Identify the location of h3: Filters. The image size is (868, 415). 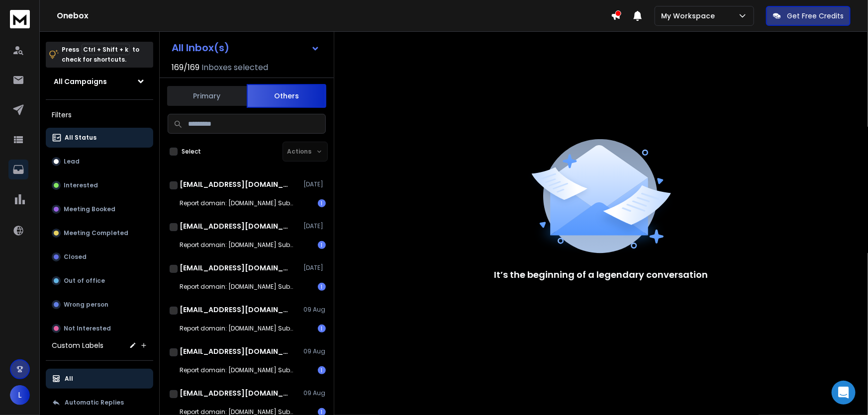
(99, 115).